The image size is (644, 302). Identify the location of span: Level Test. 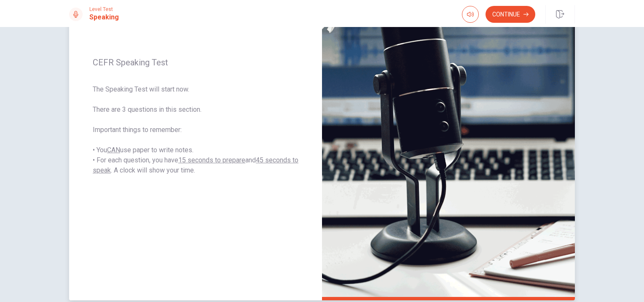
(104, 9).